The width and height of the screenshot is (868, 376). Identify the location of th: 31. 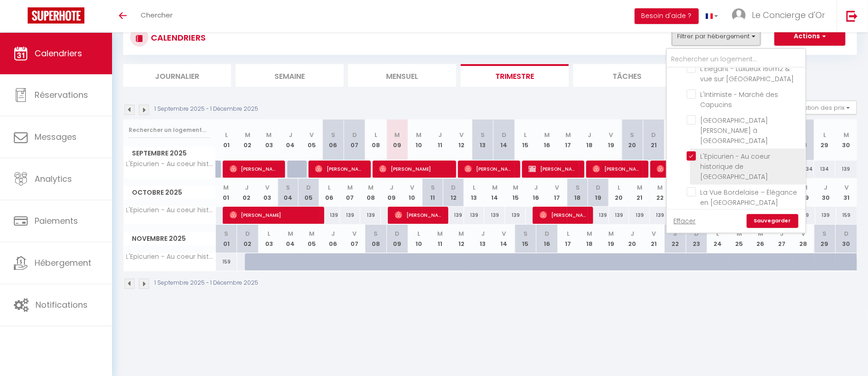
(846, 192).